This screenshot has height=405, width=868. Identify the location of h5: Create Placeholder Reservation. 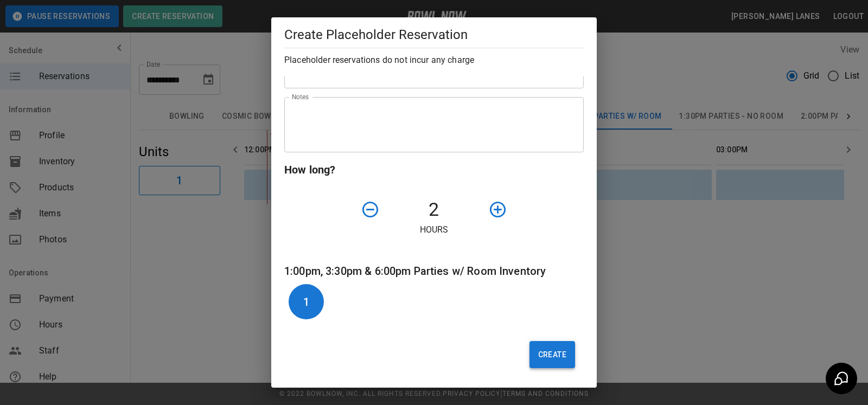
(434, 34).